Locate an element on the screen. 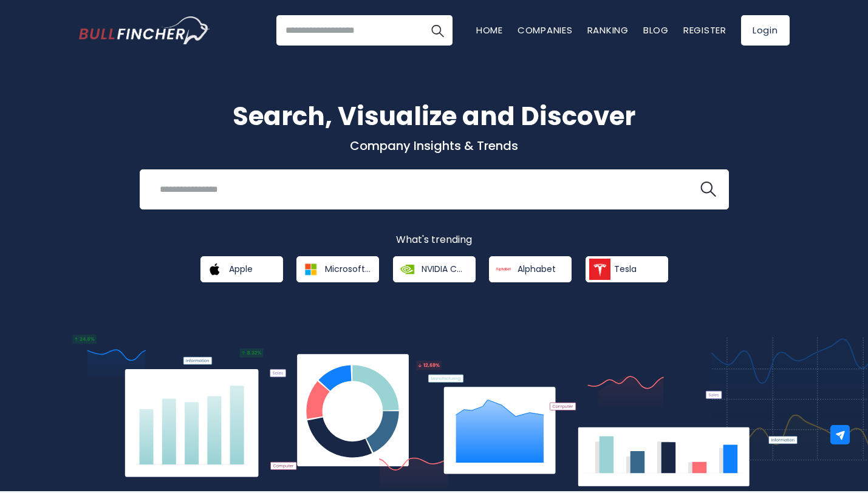  a: Tesla is located at coordinates (627, 269).